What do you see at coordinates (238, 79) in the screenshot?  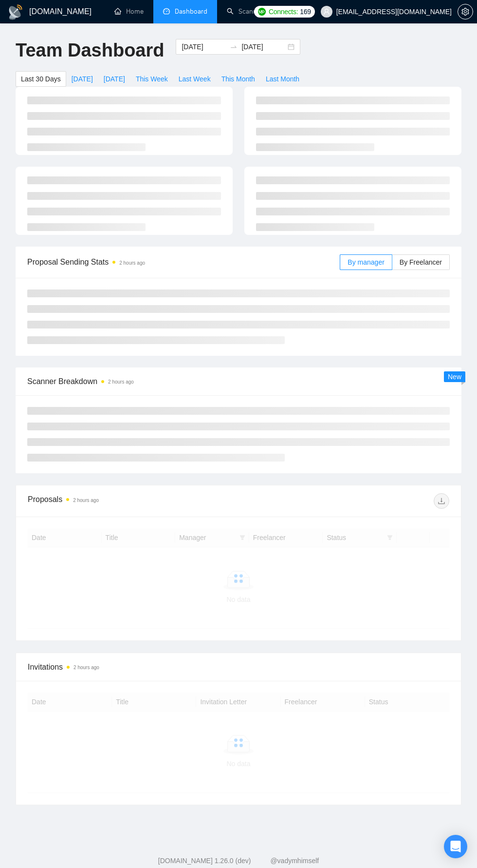 I see `button: This Month` at bounding box center [238, 79].